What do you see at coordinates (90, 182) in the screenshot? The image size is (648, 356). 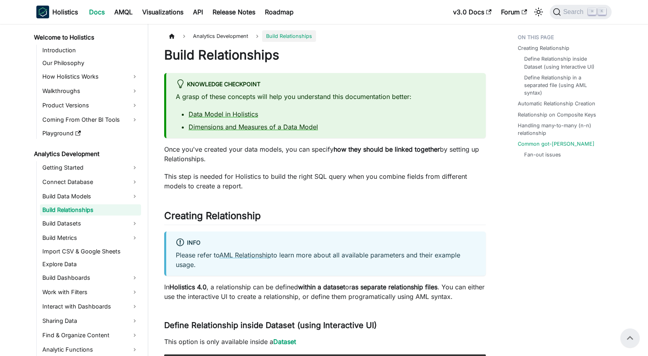 I see `a: Connect Database` at bounding box center [90, 182].